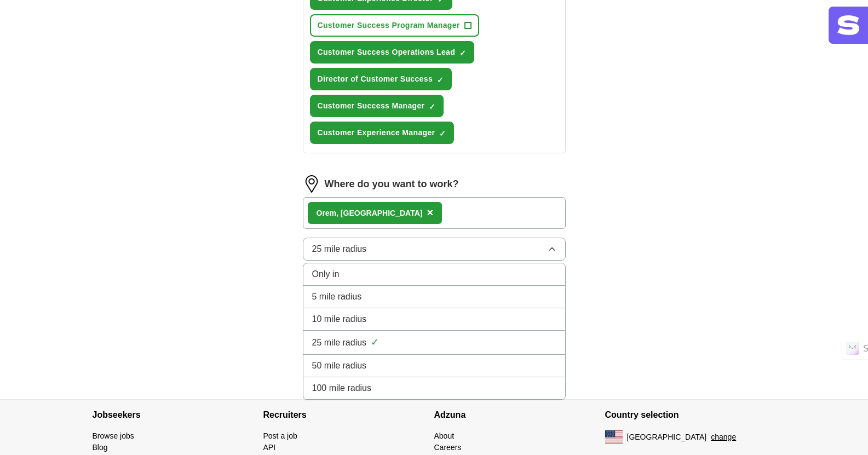 Image resolution: width=868 pixels, height=455 pixels. Describe the element at coordinates (614, 437) in the screenshot. I see `img: US flag` at that location.